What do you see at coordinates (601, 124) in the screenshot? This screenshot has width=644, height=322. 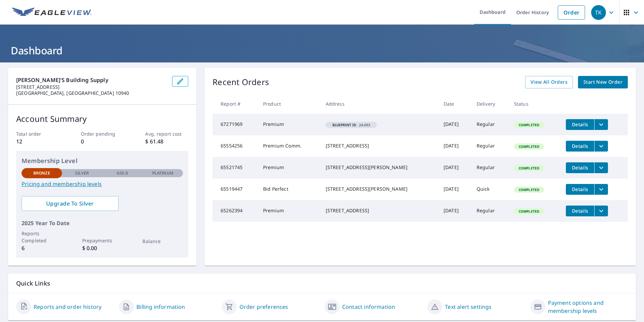 I see `button: filesDropdownBtn-67271969` at bounding box center [601, 124].